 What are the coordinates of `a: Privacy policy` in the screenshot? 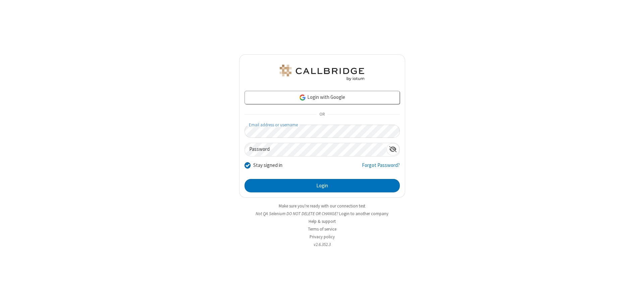 It's located at (322, 237).